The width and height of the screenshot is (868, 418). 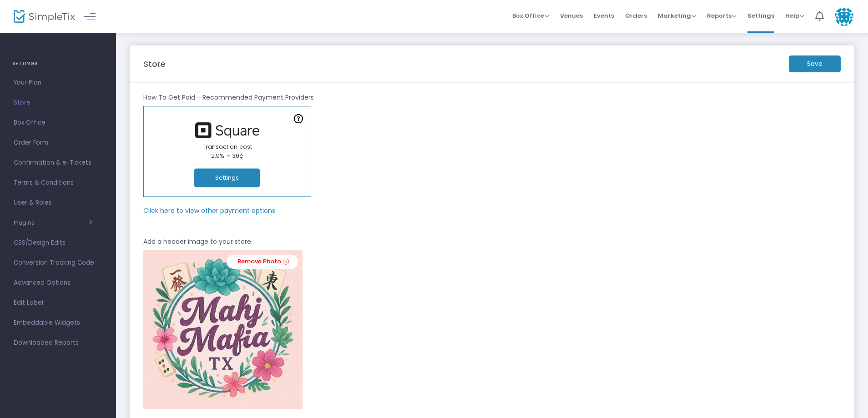 I want to click on span: Terms & Conditions, so click(x=57, y=183).